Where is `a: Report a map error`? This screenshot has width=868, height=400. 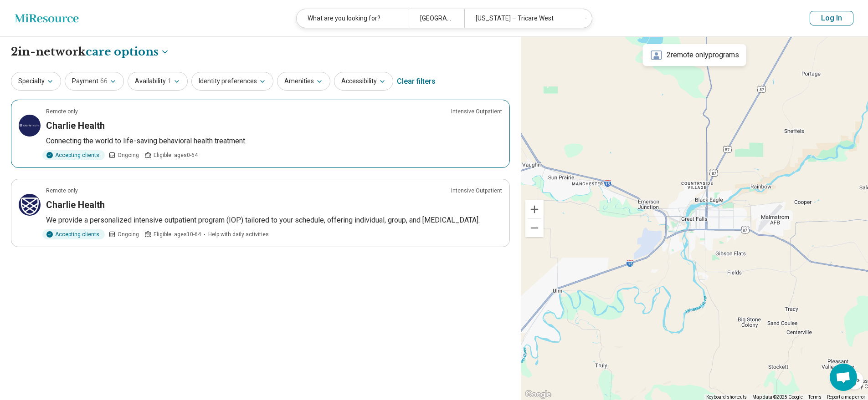 a: Report a map error is located at coordinates (846, 397).